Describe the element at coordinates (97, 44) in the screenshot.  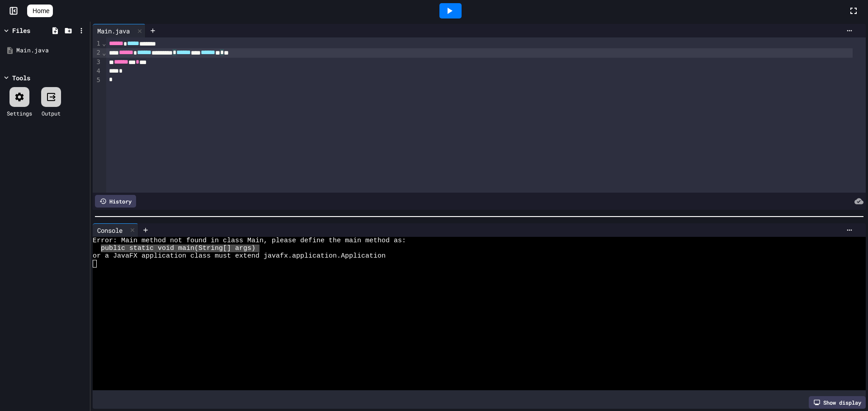
I see `div: 1` at that location.